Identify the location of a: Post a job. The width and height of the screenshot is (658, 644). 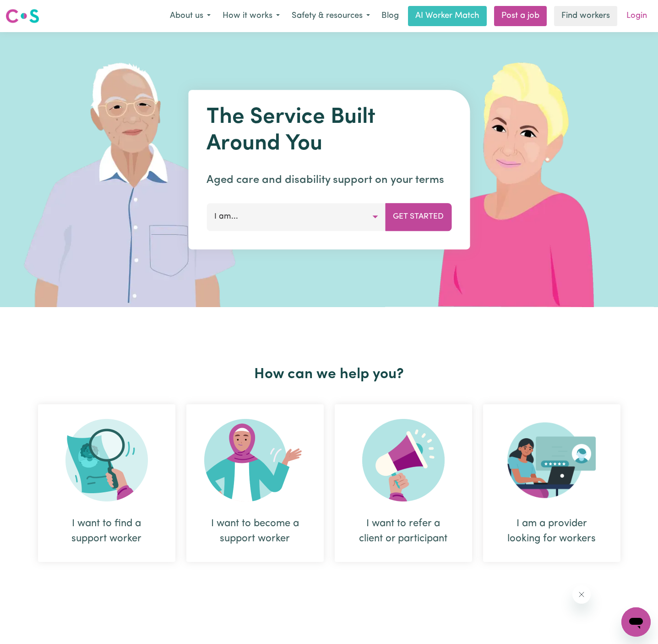
(520, 16).